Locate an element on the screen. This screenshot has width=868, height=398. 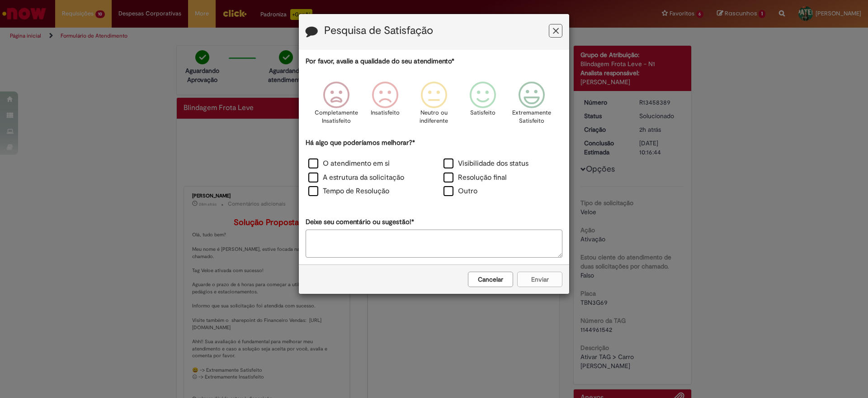
p: Insatisfeito is located at coordinates (385, 113).